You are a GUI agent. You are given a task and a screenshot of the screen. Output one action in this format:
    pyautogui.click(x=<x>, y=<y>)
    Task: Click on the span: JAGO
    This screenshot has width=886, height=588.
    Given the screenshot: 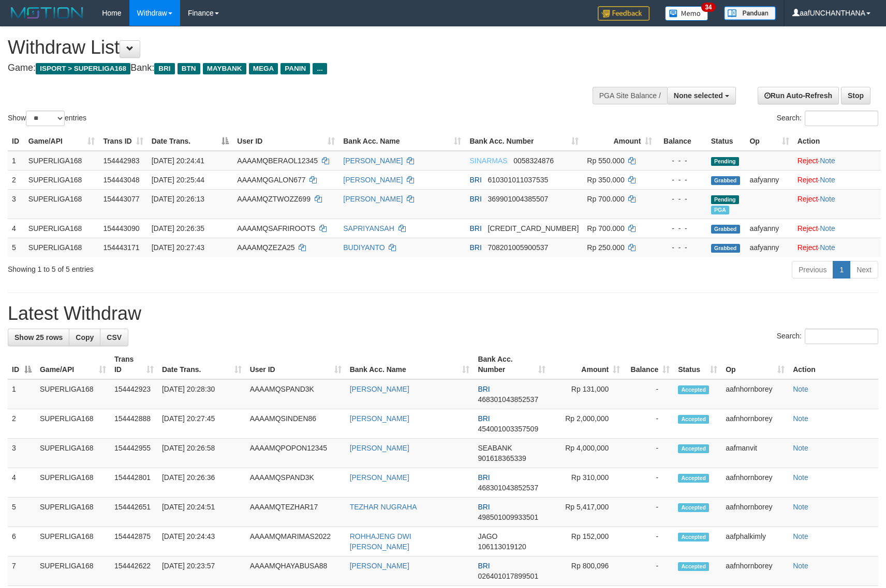 What is the action you would take?
    pyautogui.click(x=487, y=536)
    